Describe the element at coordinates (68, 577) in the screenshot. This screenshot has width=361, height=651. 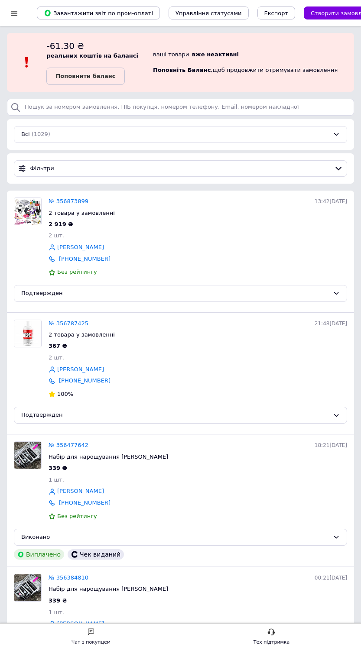
I see `a: № 356384810` at that location.